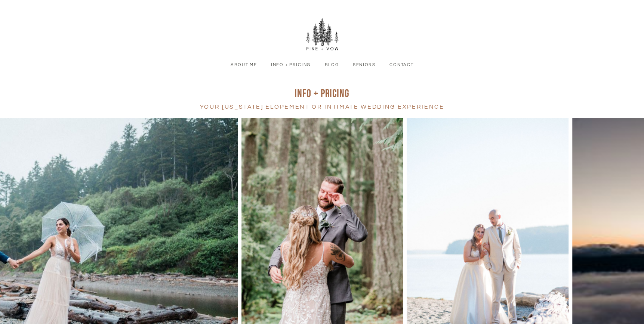 This screenshot has height=324, width=644. What do you see at coordinates (322, 35) in the screenshot?
I see `img: Pine + Vow` at bounding box center [322, 35].